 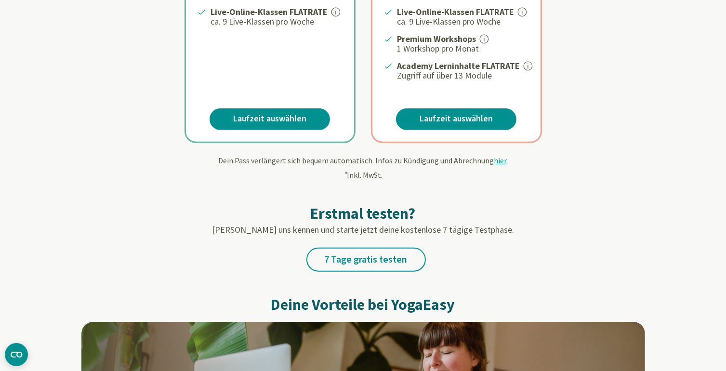 I want to click on div: Dein Pass verlängert sich bequem automatisch. Infos zu Kündigung und Abrechnung . Inkl. MwSt., so click(x=363, y=168).